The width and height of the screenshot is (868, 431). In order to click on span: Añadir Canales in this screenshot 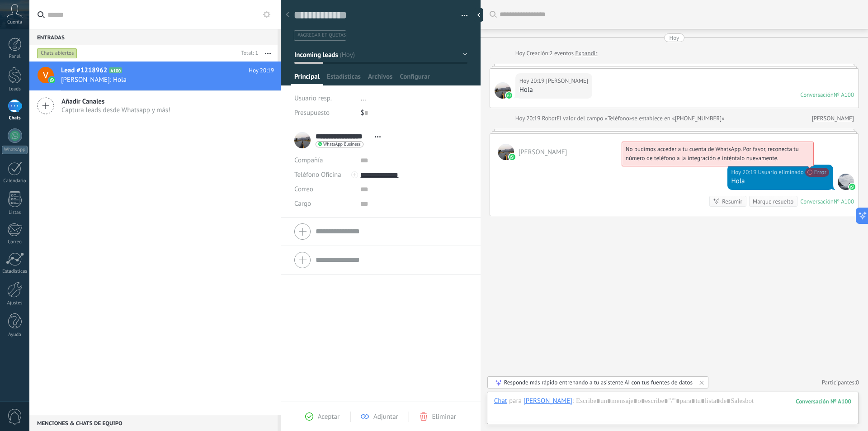, I will do `click(116, 102)`.